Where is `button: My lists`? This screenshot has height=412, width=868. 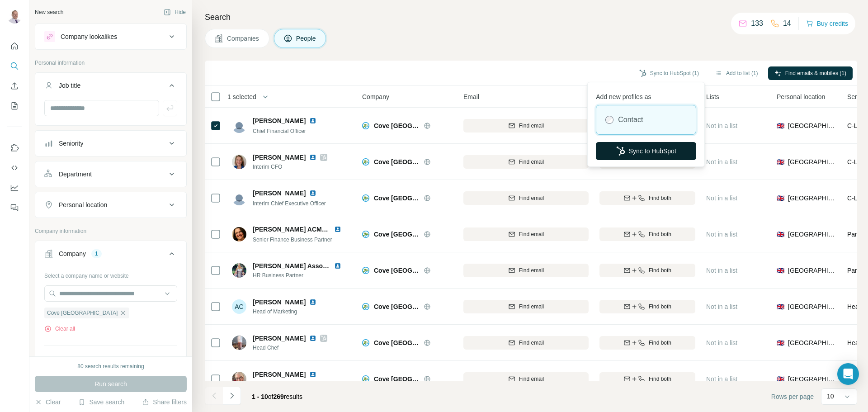
button: My lists is located at coordinates (14, 106).